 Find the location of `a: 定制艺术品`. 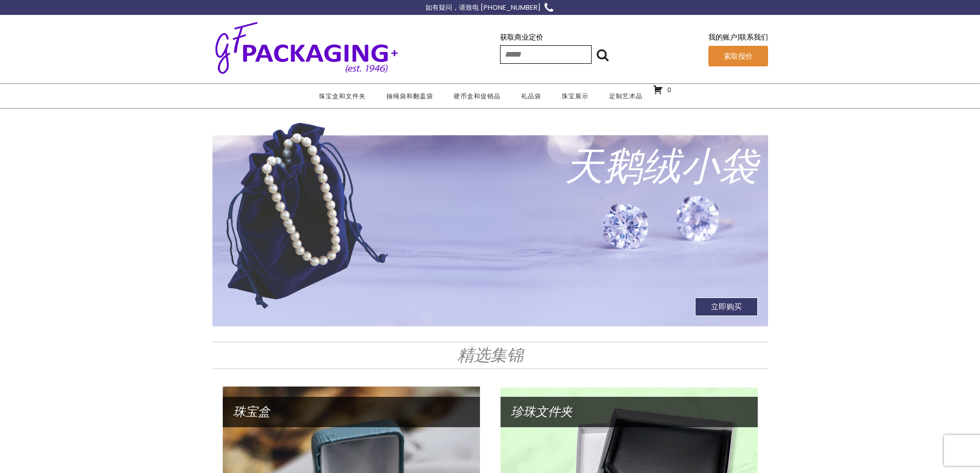

a: 定制艺术品 is located at coordinates (626, 96).